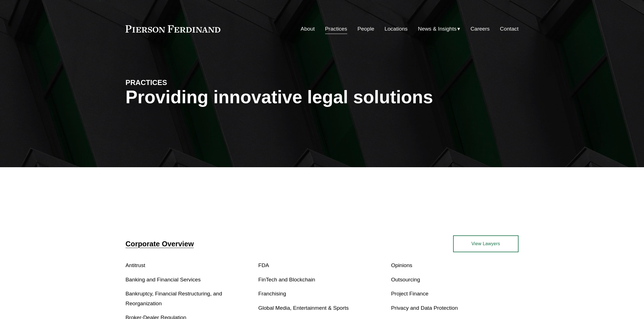 The image size is (644, 319). Describe the element at coordinates (272, 294) in the screenshot. I see `a: Franchising` at that location.